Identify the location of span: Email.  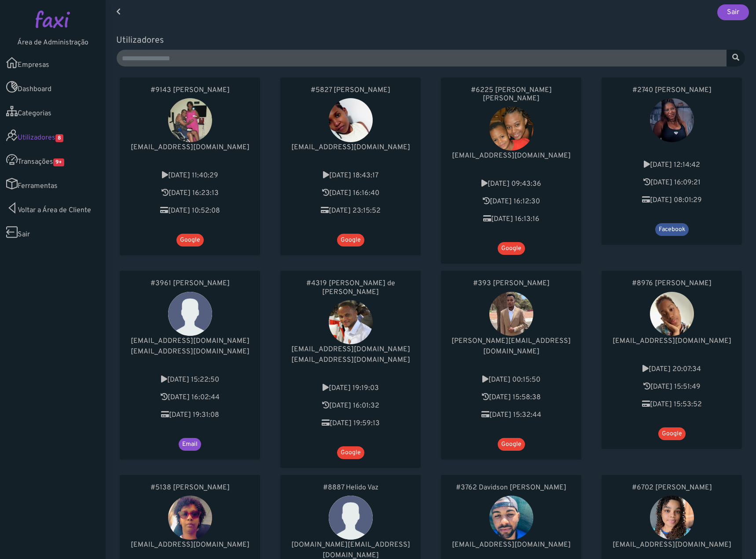
(190, 444).